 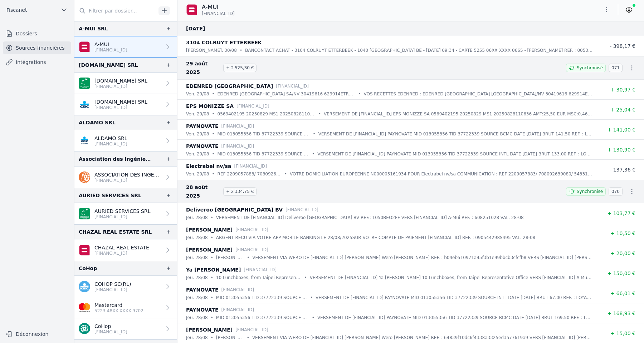 I want to click on span: 29 août 2025, so click(x=203, y=68).